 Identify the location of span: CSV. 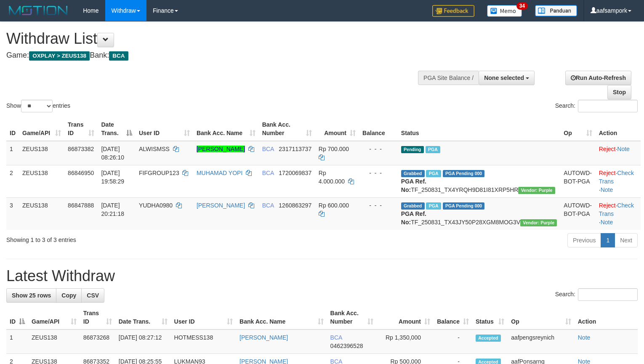
(92, 296).